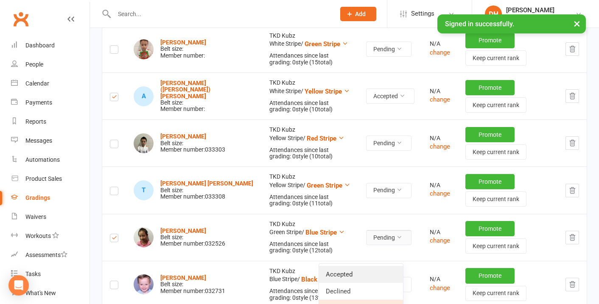 The width and height of the screenshot is (599, 304). Describe the element at coordinates (192, 143) in the screenshot. I see `div: Belt size: Member number: 033303` at that location.